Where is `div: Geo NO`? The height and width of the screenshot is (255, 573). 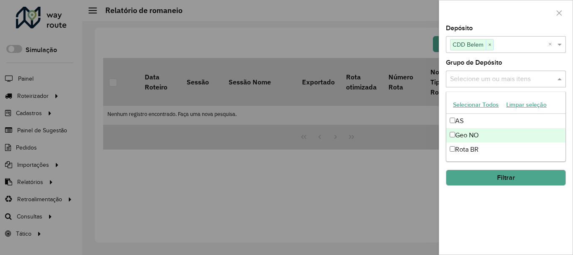 div: Geo NO is located at coordinates (506, 135).